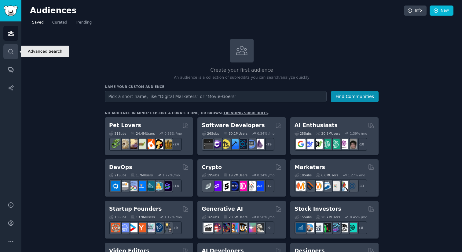 Image resolution: width=462 pixels, height=252 pixels. I want to click on img: FluxAI, so click(242, 227).